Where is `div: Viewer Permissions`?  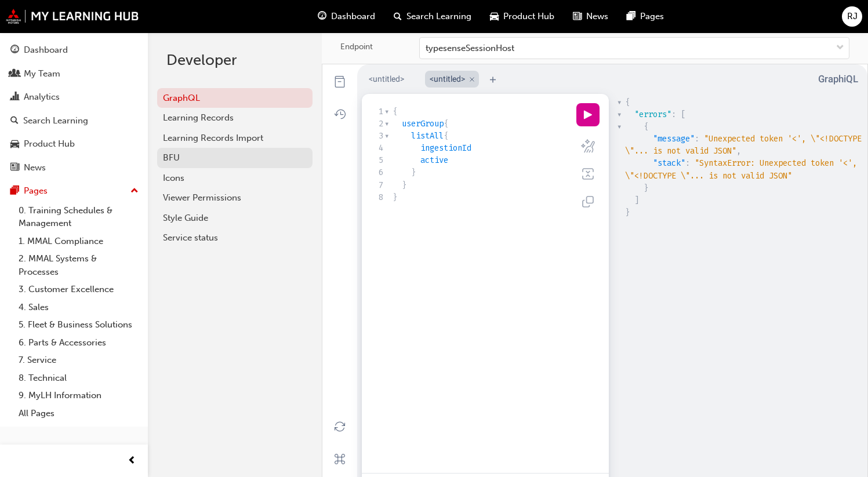
div: Viewer Permissions is located at coordinates (235, 197).